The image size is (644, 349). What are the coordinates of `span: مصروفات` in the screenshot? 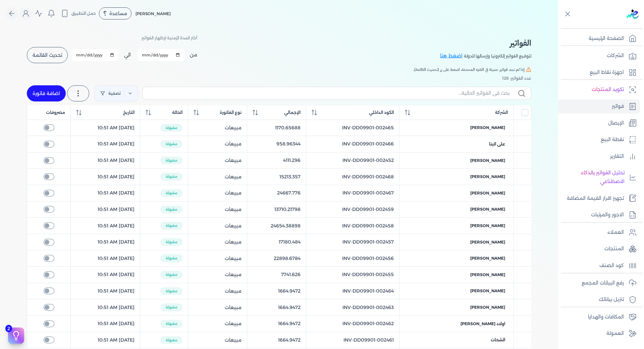 It's located at (55, 113).